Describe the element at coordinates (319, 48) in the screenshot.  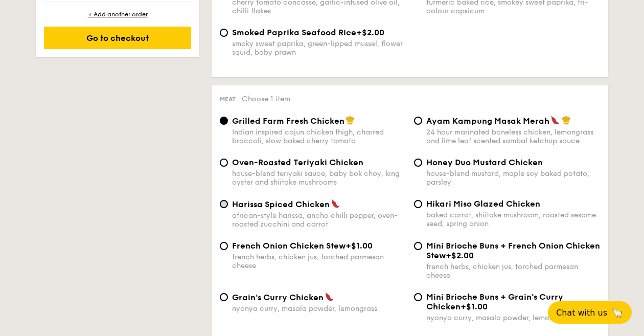
I see `div: smoky sweet paprika, green-lipped mussel, flower squid, baby prawn` at that location.